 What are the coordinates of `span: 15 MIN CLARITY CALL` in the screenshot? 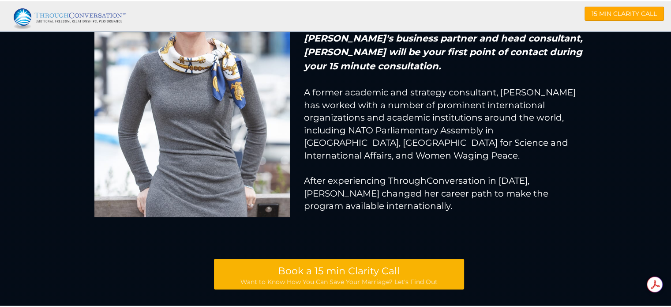 It's located at (624, 12).